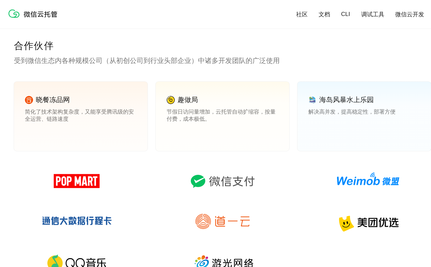  I want to click on p: 解决高并发，提高稳定性，部署方便, so click(364, 115).